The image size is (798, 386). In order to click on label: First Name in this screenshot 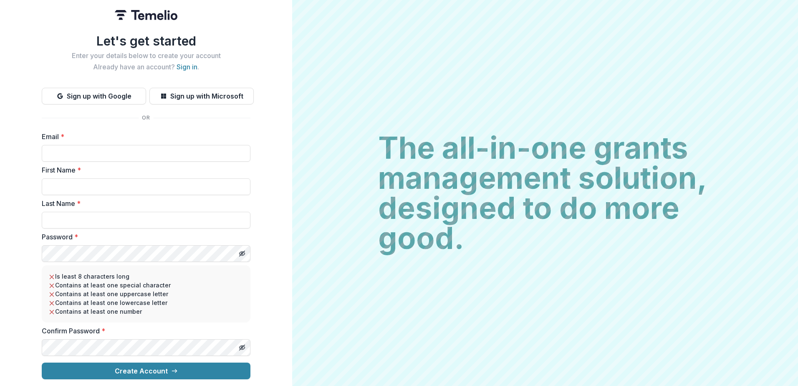, I will do `click(144, 170)`.